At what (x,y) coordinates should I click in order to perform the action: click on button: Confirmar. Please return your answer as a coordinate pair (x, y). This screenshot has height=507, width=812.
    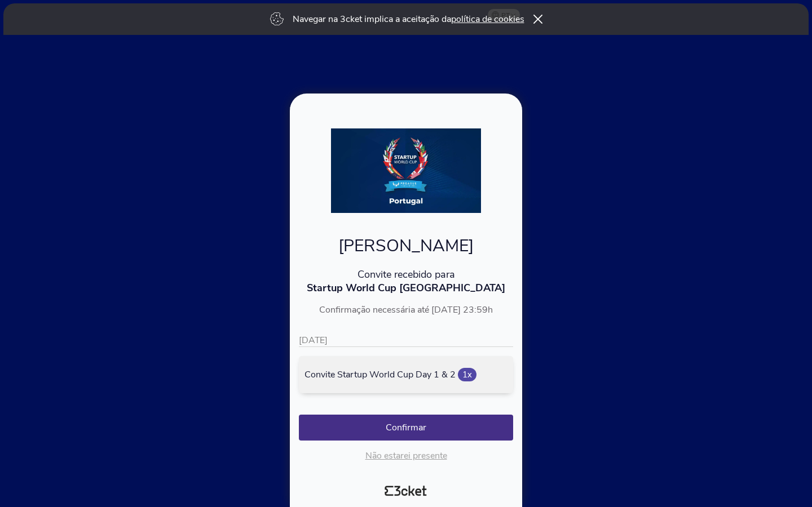
    Looking at the image, I should click on (406, 428).